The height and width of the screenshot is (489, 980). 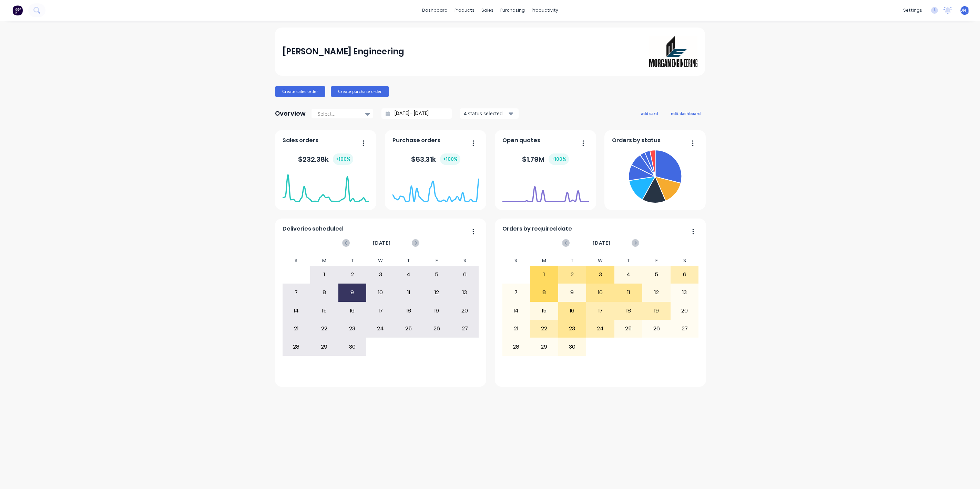 What do you see at coordinates (673, 52) in the screenshot?
I see `img: Morgan Engineering` at bounding box center [673, 52].